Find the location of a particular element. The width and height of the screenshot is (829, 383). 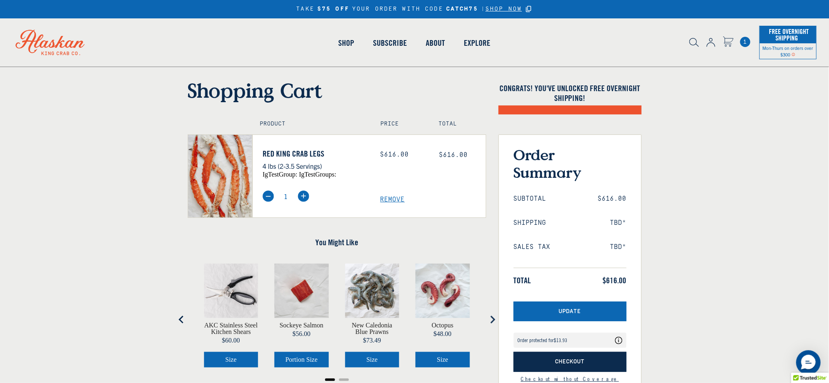

span: $56.00 is located at coordinates (302, 334).